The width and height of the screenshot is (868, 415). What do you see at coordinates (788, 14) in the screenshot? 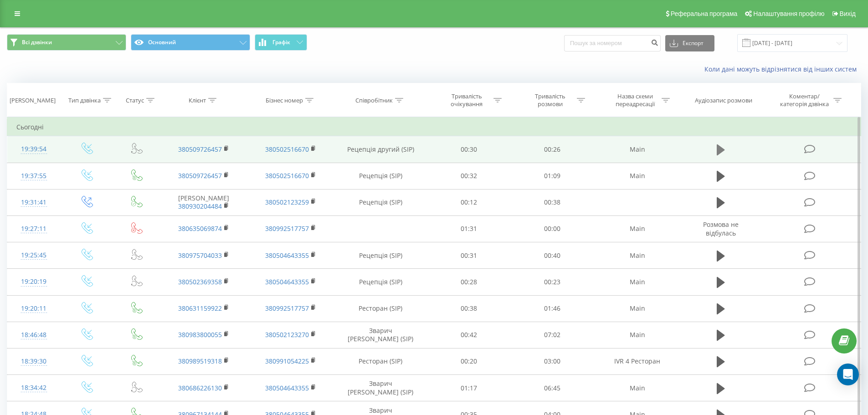
I see `span: Налаштування профілю` at bounding box center [788, 14].